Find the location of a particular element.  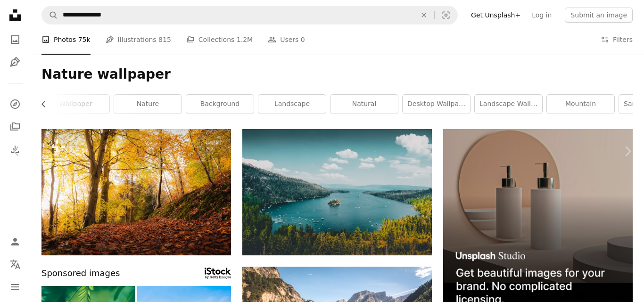

a: background is located at coordinates (220, 104).